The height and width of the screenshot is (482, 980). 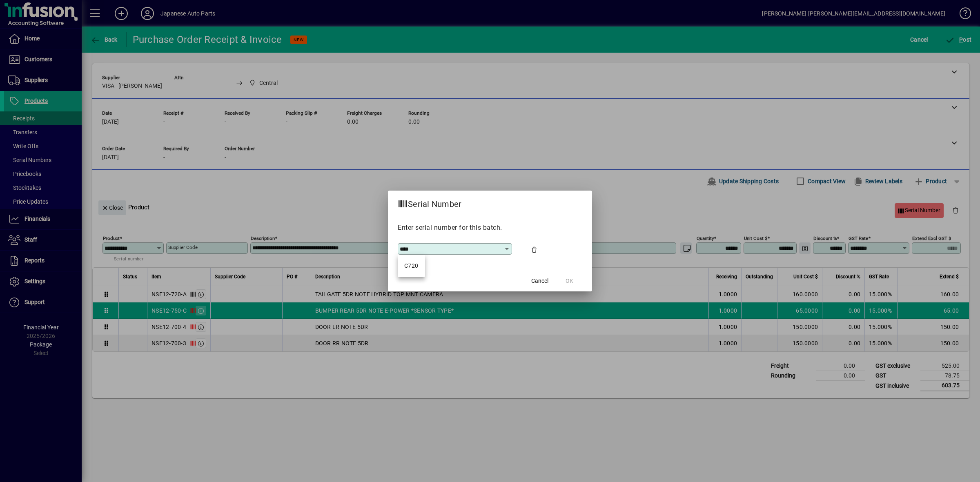 I want to click on span: Cancel, so click(x=540, y=281).